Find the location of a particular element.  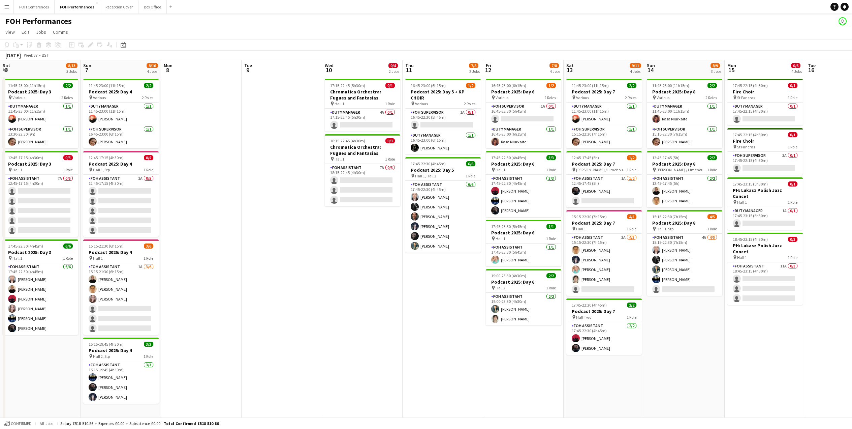

button: Reception Cover is located at coordinates (119, 7).